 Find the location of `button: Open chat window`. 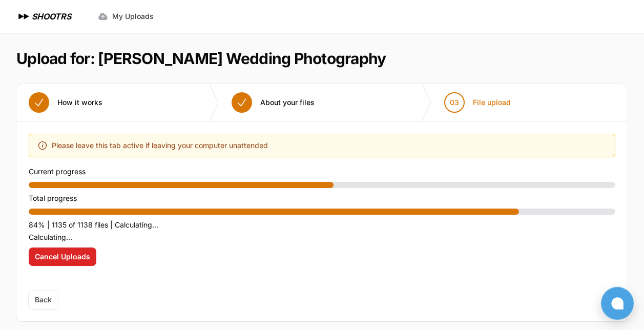

button: Open chat window is located at coordinates (617, 303).